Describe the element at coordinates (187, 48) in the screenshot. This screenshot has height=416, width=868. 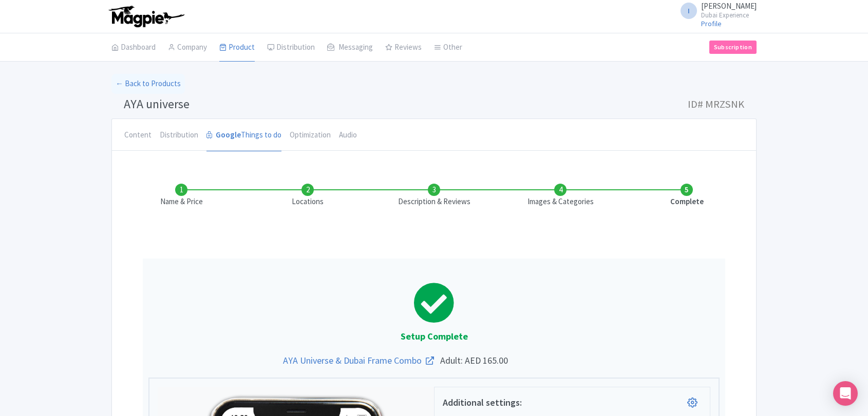
I see `a: Company` at that location.